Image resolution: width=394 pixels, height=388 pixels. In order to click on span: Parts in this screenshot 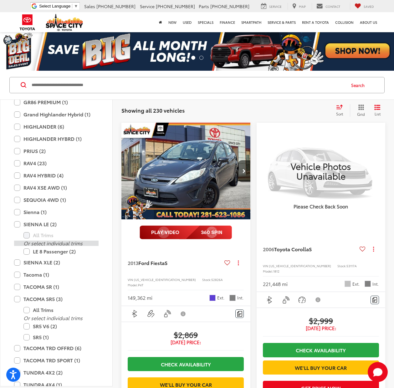, I will do `click(204, 6)`.